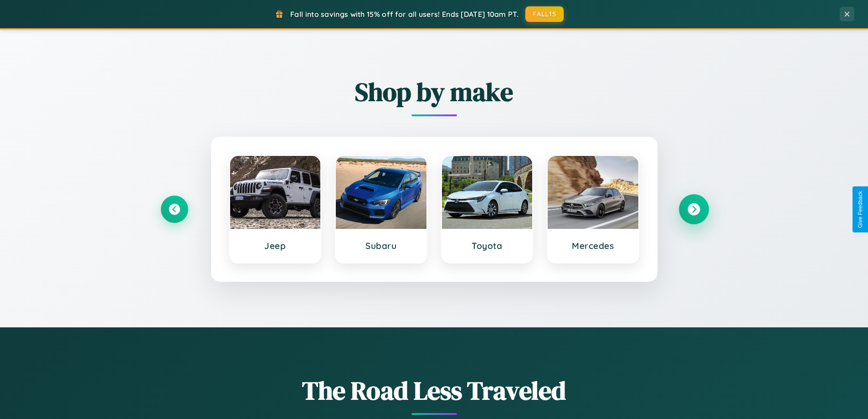 This screenshot has height=419, width=868. What do you see at coordinates (381, 246) in the screenshot?
I see `h3: Subaru` at bounding box center [381, 246].